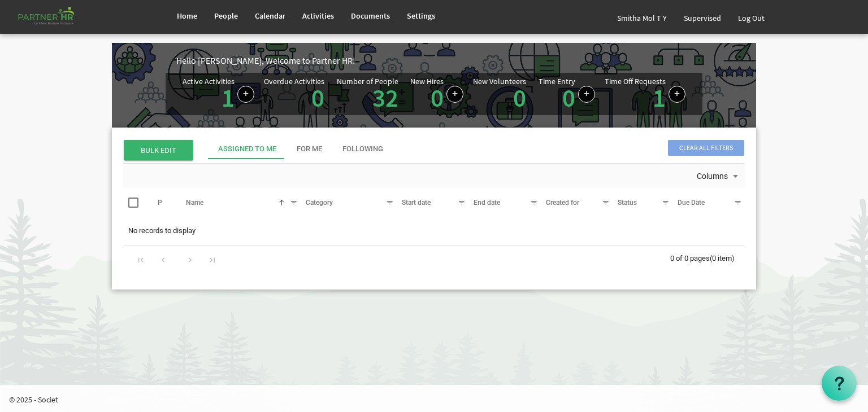  Describe the element at coordinates (708, 257) in the screenshot. I see `div: 0 of 0 pages (0 item)` at that location.